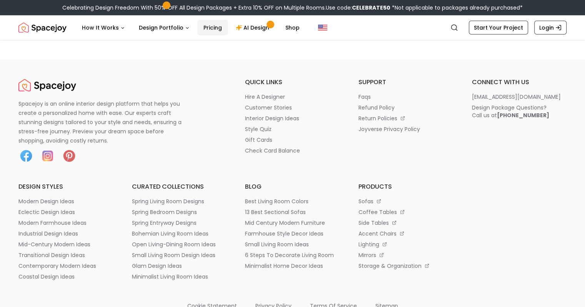  I want to click on p: industrial design ideas, so click(48, 234).